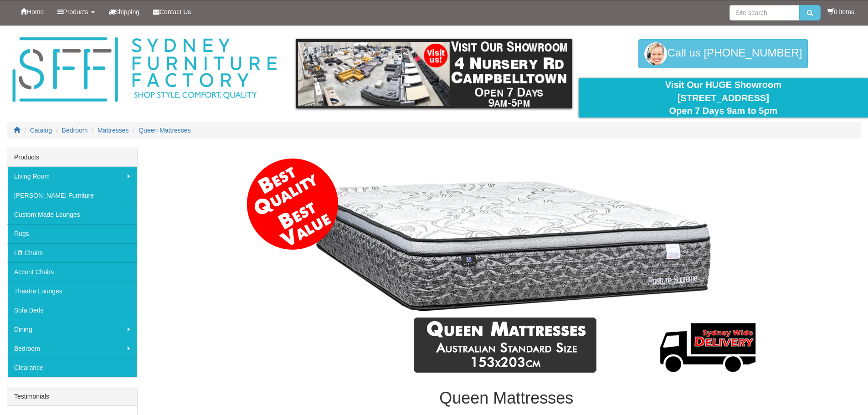 The width and height of the screenshot is (868, 415). What do you see at coordinates (75, 12) in the screenshot?
I see `span: Products` at bounding box center [75, 12].